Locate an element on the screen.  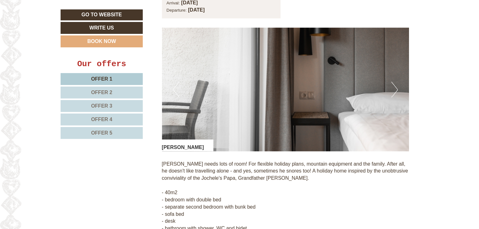
small: Departure: is located at coordinates (177, 10).